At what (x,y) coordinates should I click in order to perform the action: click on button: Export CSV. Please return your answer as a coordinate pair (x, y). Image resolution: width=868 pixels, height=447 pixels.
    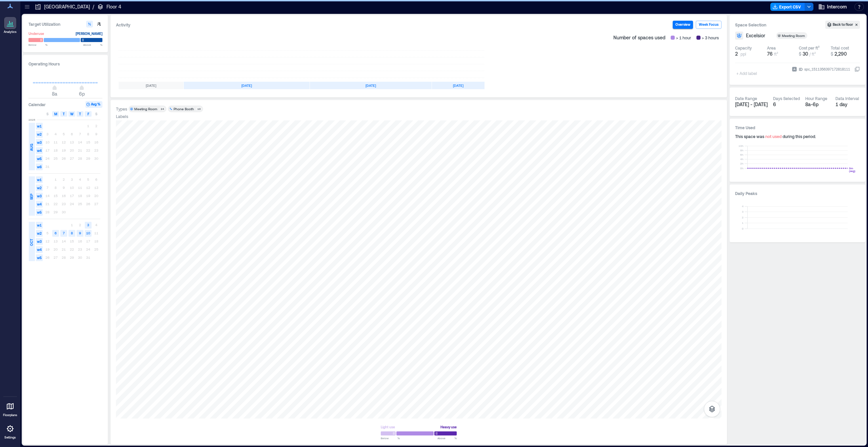
    Looking at the image, I should click on (788, 7).